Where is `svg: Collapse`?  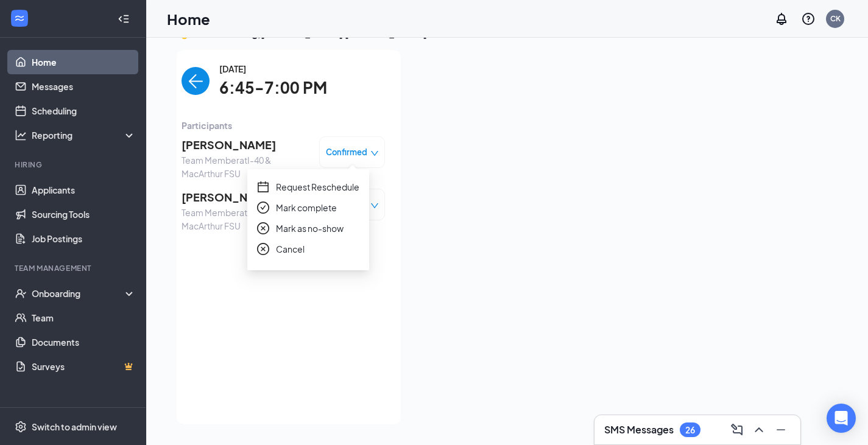 svg: Collapse is located at coordinates (123, 19).